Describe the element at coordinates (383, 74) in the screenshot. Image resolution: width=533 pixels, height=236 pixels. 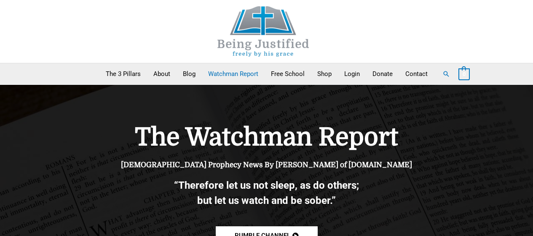
I see `a: Donate` at that location.